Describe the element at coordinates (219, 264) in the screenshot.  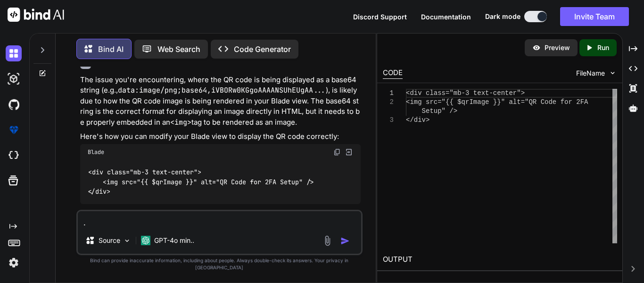
I see `p: Bind can provide inaccurate information, including about people. Always double-check its answers....` at that location.